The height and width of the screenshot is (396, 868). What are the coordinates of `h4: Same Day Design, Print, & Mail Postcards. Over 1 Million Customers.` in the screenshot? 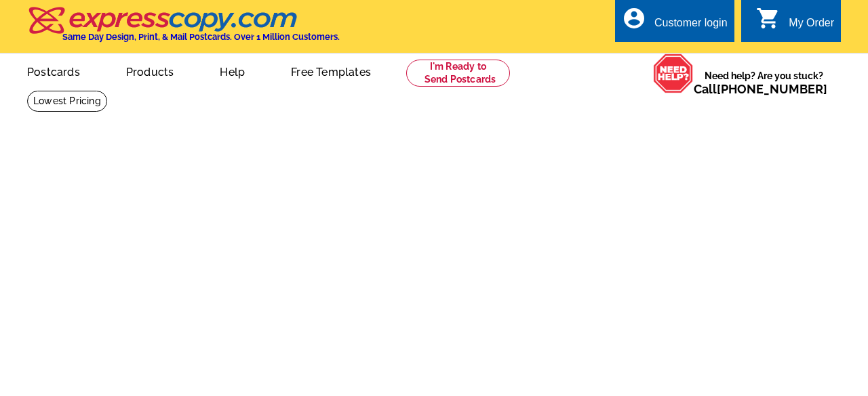 It's located at (201, 37).